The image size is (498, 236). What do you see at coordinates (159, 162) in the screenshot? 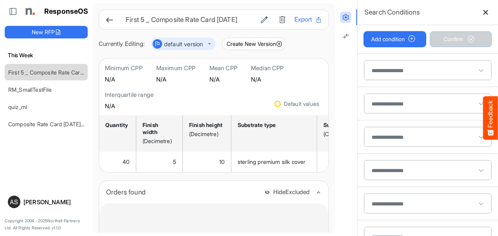
I see `td: 5 is template cell Column Header httpsnorthellcomontologiesmapping-rulesmeasurementhasfinishsizew...` at bounding box center [159, 162].